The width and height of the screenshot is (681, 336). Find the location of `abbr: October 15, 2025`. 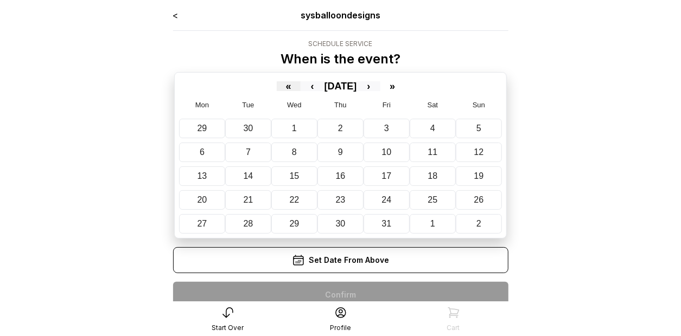

abbr: October 15, 2025 is located at coordinates (295, 176).